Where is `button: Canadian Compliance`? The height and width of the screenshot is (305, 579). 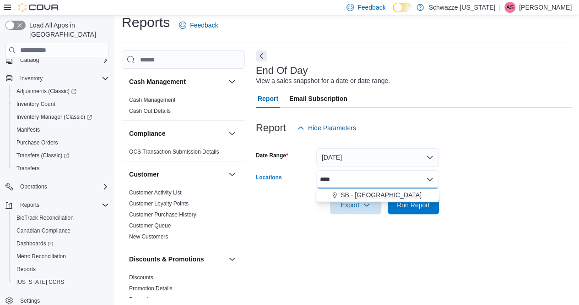
button: Canadian Compliance is located at coordinates (61, 230).